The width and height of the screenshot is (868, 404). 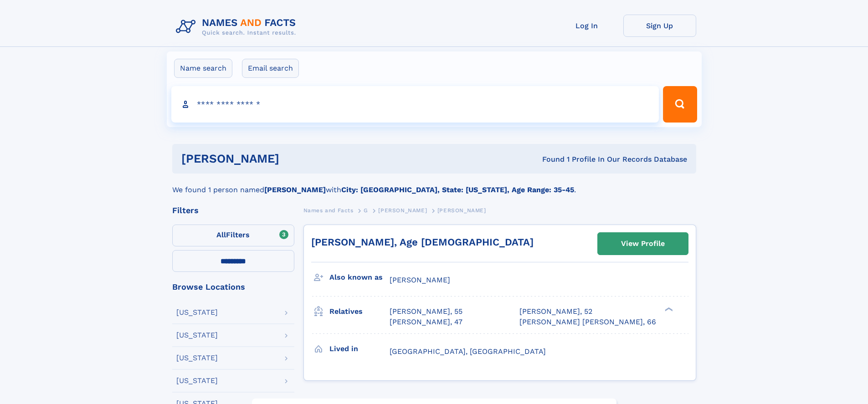 What do you see at coordinates (549, 159) in the screenshot?
I see `div: Found 1 Profile In Our Records Database` at bounding box center [549, 159].